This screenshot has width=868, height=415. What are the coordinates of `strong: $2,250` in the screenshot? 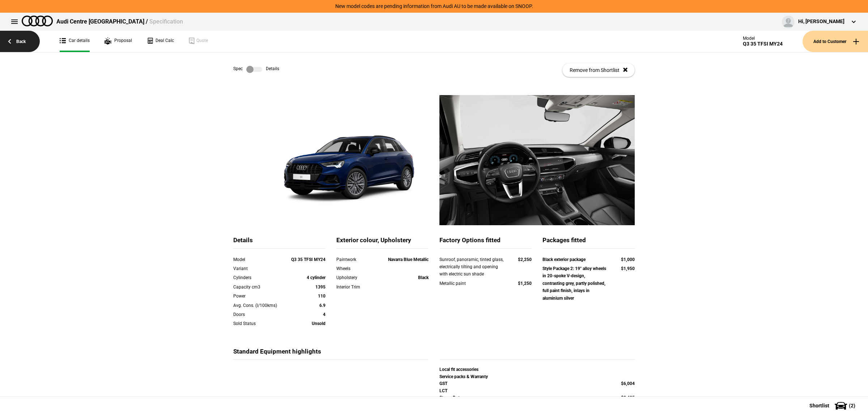 It's located at (525, 259).